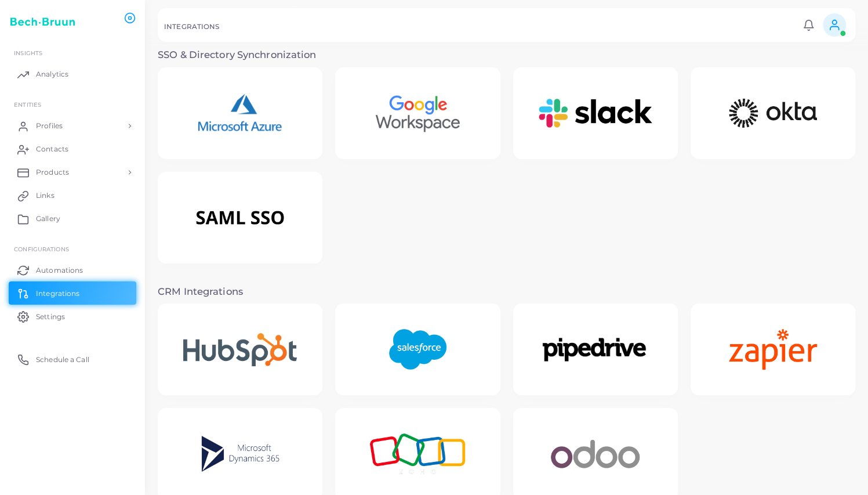 Image resolution: width=868 pixels, height=495 pixels. Describe the element at coordinates (27, 104) in the screenshot. I see `span: ENTITIES` at that location.